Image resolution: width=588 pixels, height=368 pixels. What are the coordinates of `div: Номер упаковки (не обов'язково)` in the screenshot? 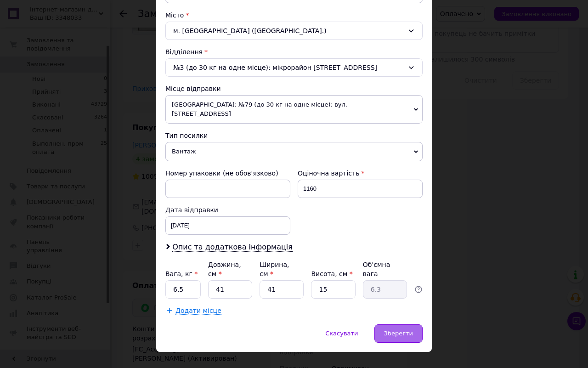 It's located at (228, 173).